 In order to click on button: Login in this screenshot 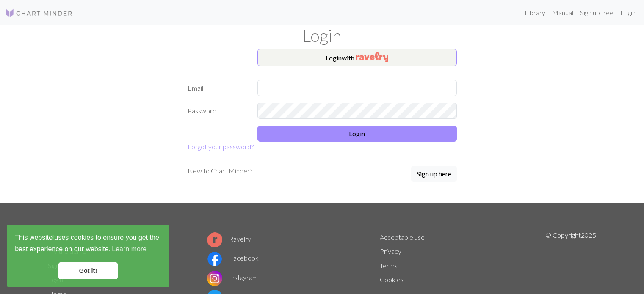, I will do `click(357, 134)`.